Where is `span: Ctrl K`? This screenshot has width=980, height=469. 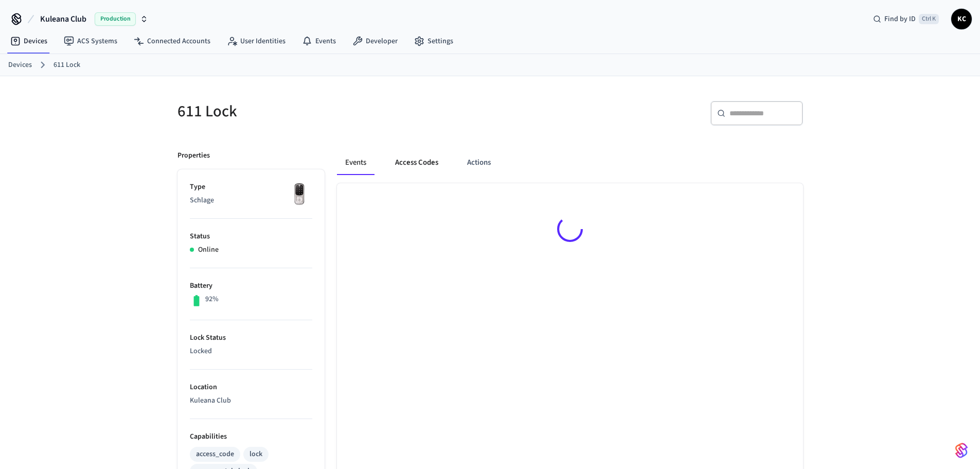
span: Ctrl K is located at coordinates (928, 19).